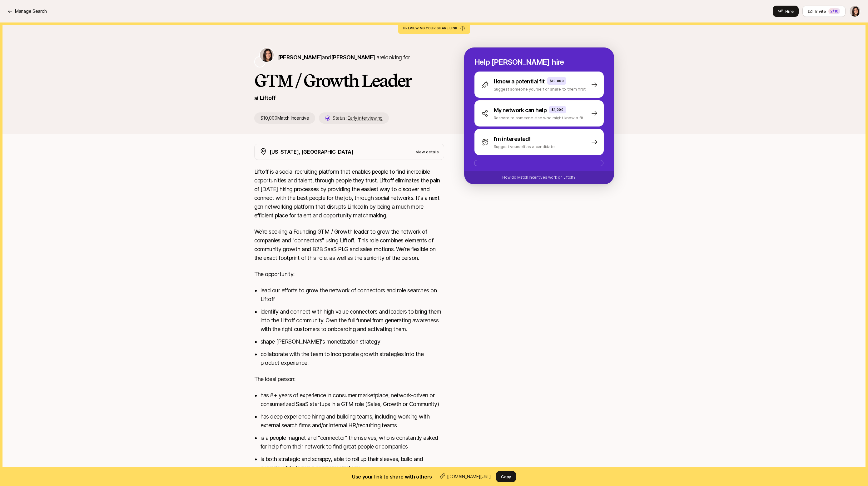 This screenshot has height=486, width=868. What do you see at coordinates (557, 81) in the screenshot?
I see `p: $10,000` at bounding box center [557, 81].